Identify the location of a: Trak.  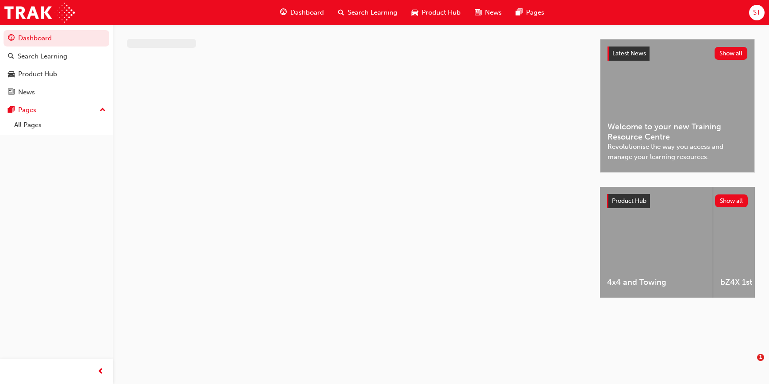
(39, 12).